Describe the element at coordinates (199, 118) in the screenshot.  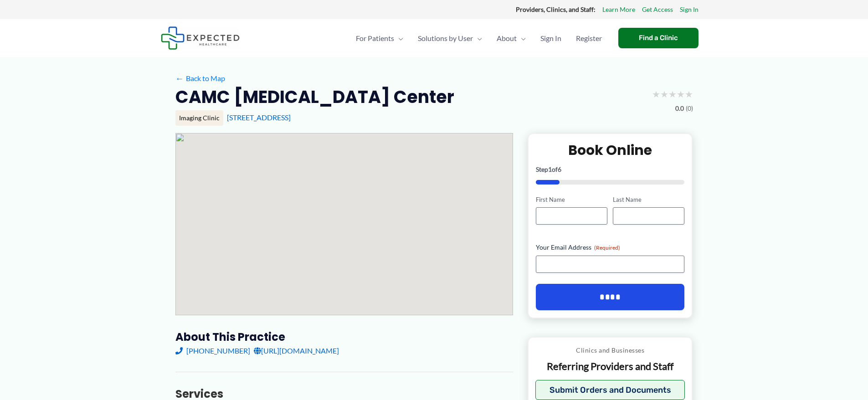
I see `div: Imaging Clinic` at that location.